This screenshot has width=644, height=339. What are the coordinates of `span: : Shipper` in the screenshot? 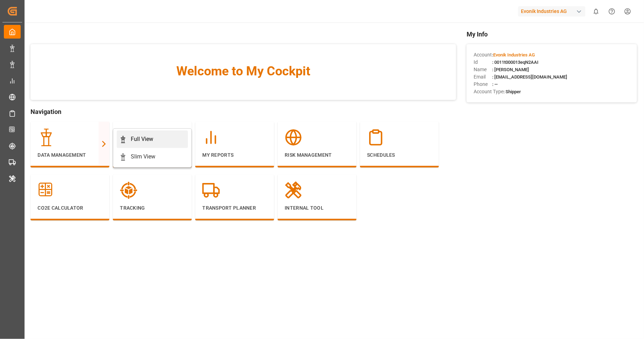 It's located at (512, 92).